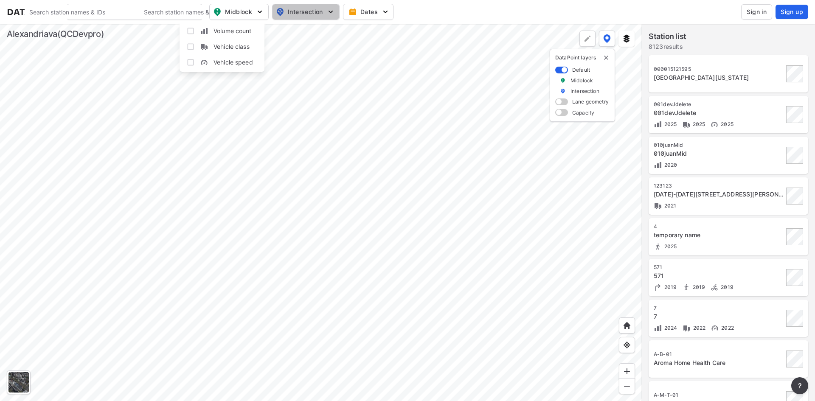 Image resolution: width=815 pixels, height=401 pixels. What do you see at coordinates (627, 345) in the screenshot?
I see `div: View my location` at bounding box center [627, 345].